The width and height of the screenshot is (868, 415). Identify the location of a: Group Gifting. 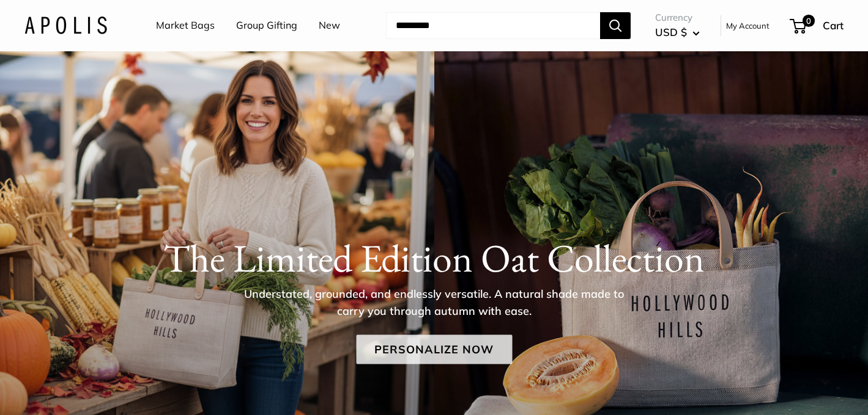
(266, 25).